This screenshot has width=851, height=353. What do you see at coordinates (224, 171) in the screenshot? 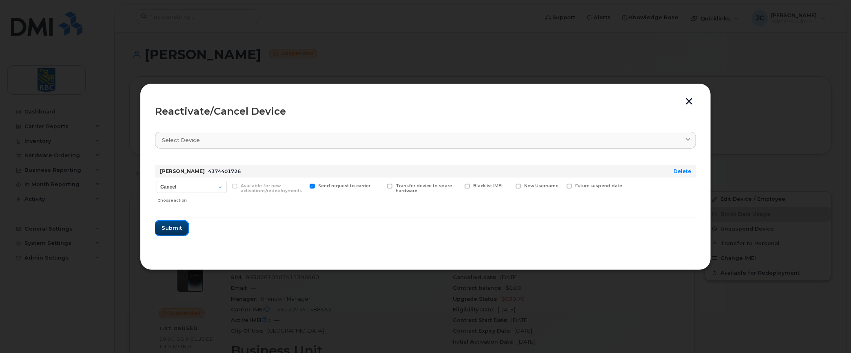
I see `span: 4374401726` at bounding box center [224, 171].